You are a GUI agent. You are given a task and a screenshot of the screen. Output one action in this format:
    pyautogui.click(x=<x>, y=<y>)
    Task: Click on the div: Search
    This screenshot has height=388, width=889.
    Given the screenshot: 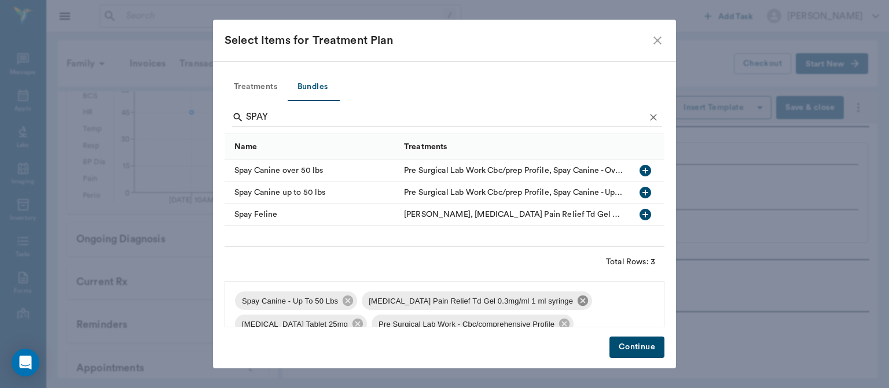 What is the action you would take?
    pyautogui.click(x=447, y=119)
    